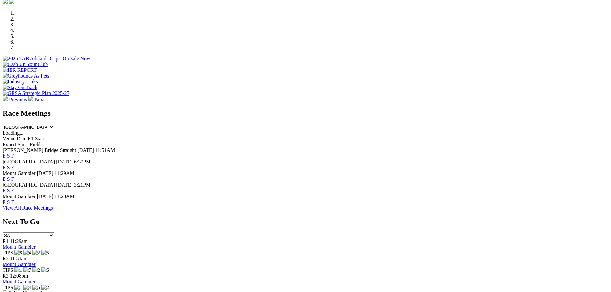 This screenshot has height=292, width=611. I want to click on a: View All Race Meetings, so click(28, 208).